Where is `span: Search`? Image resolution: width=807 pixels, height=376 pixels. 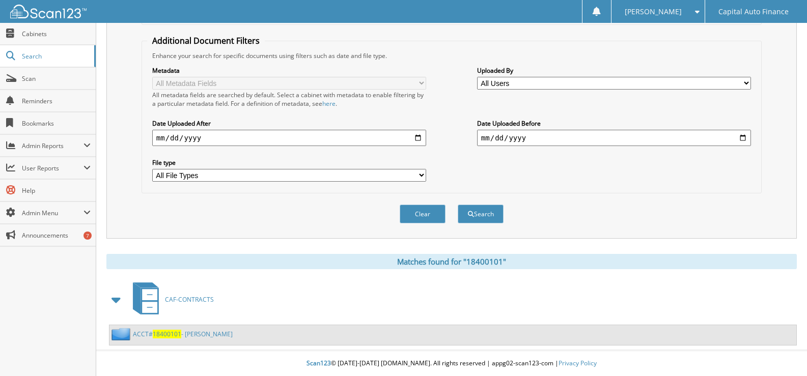
span: Search is located at coordinates (55, 56).